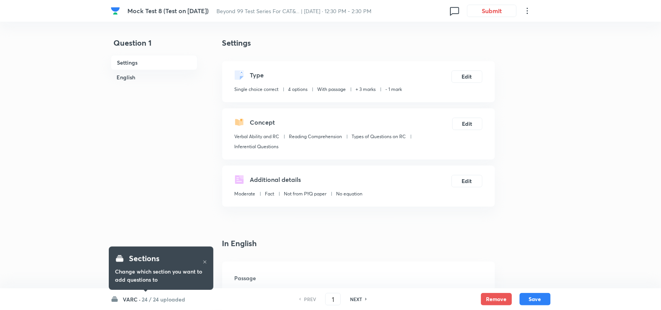 Image resolution: width=661 pixels, height=310 pixels. Describe the element at coordinates (116, 11) in the screenshot. I see `a: Company Logo` at that location.